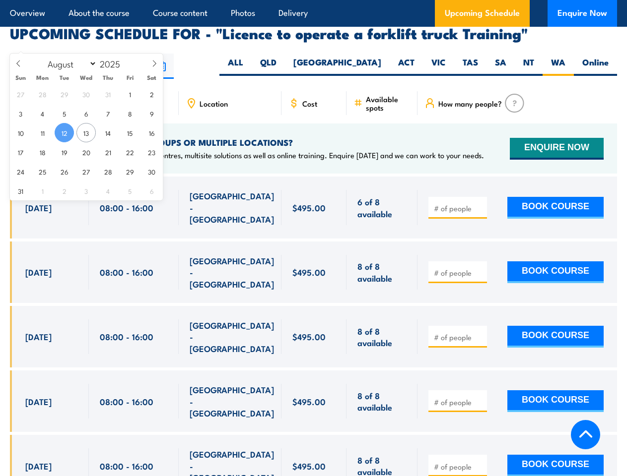 The image size is (627, 476). I want to click on p: We offer onsite training, training at our centres, multisite solutions as well as online training..., so click(255, 155).